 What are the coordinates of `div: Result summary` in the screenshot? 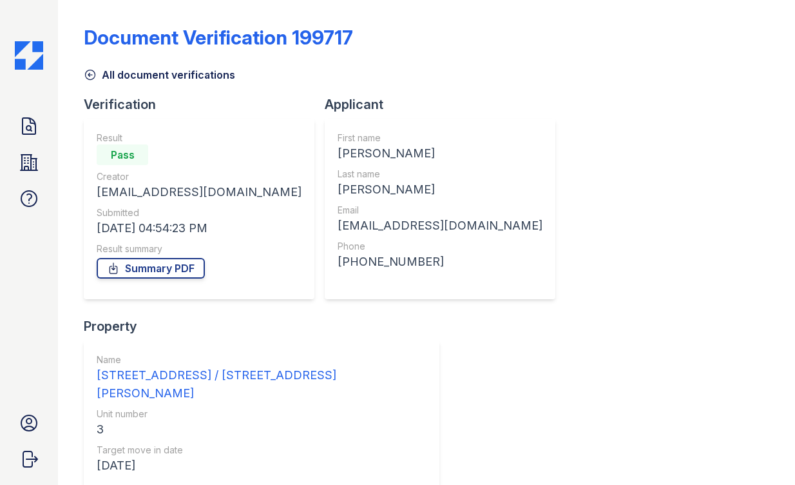 It's located at (199, 249).